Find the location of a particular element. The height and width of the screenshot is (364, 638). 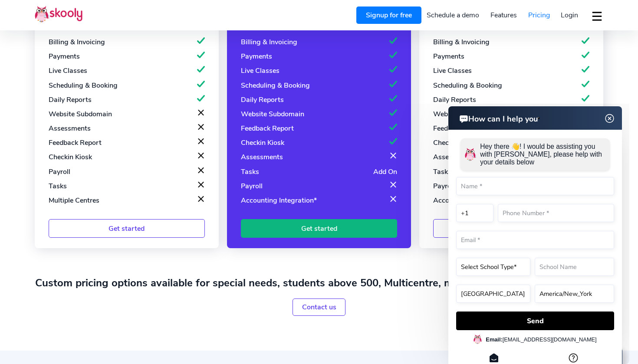

a: Signup for free is located at coordinates (388, 15).